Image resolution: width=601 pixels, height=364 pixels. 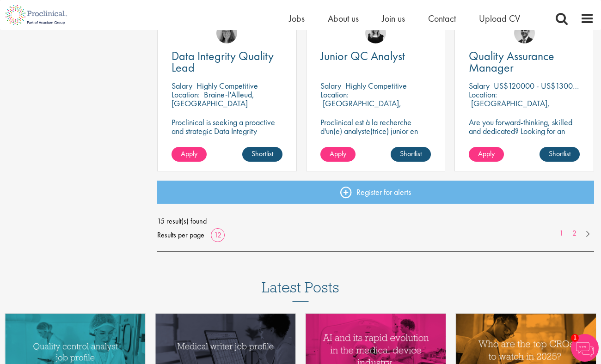 What do you see at coordinates (343, 19) in the screenshot?
I see `span: About us` at bounding box center [343, 19].